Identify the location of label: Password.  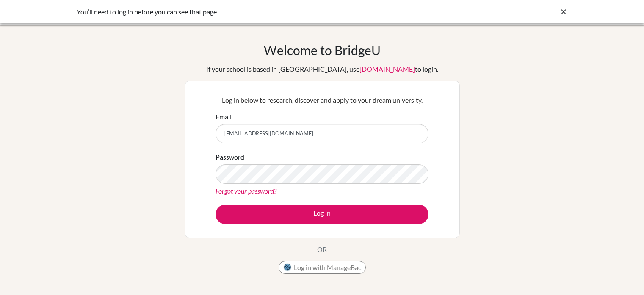
(230, 157).